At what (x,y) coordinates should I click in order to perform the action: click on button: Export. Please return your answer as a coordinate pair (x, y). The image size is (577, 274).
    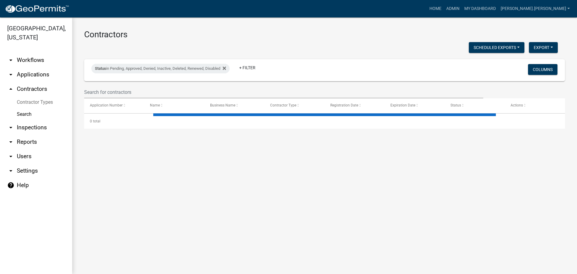
    Looking at the image, I should click on (543, 47).